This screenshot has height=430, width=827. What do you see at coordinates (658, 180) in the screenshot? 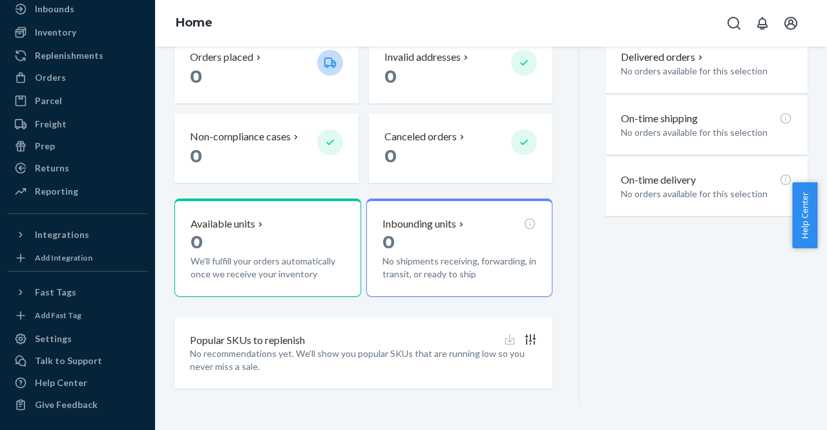
I see `p: On-time delivery` at bounding box center [658, 180].